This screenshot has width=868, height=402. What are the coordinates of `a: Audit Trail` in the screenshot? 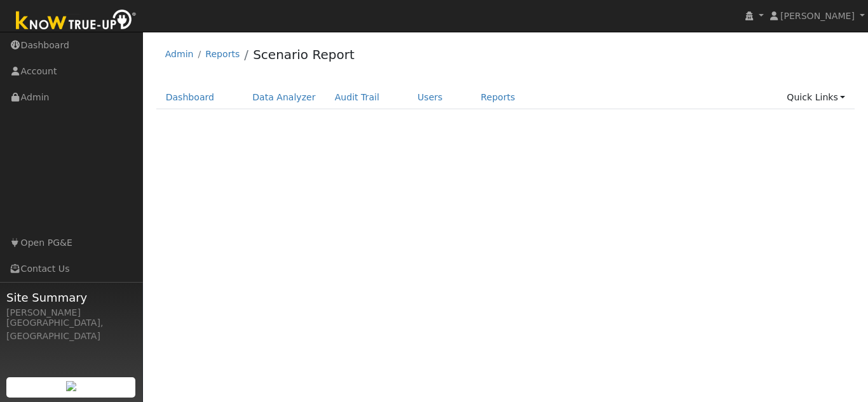 It's located at (357, 98).